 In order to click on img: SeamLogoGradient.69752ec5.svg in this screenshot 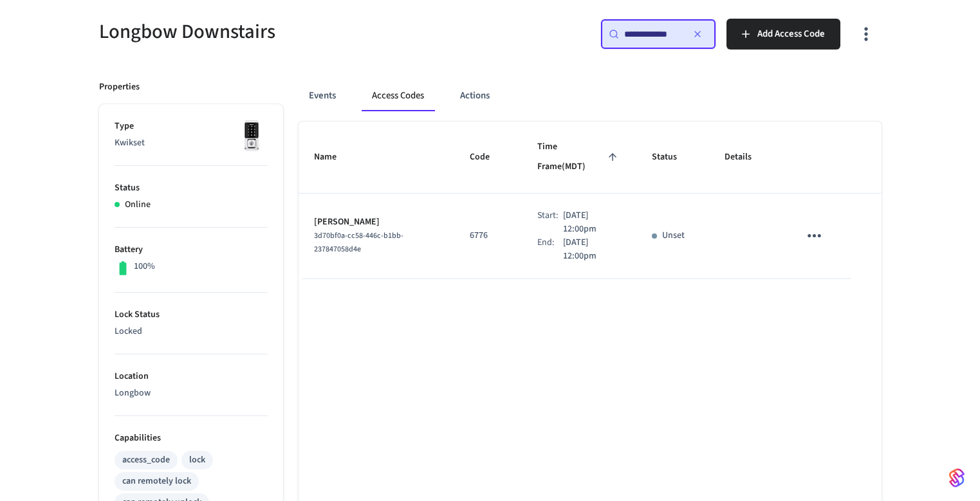, I will do `click(957, 478)`.